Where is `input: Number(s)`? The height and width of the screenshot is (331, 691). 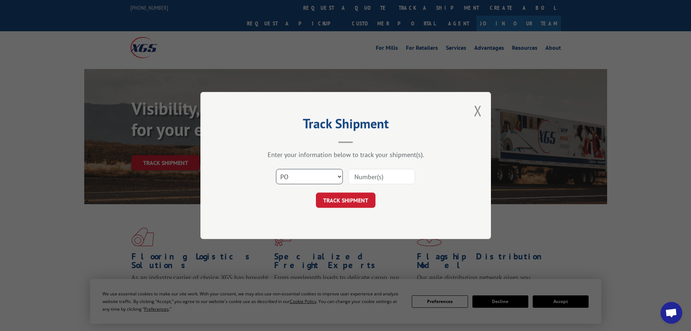
input: Number(s) is located at coordinates (382, 177).